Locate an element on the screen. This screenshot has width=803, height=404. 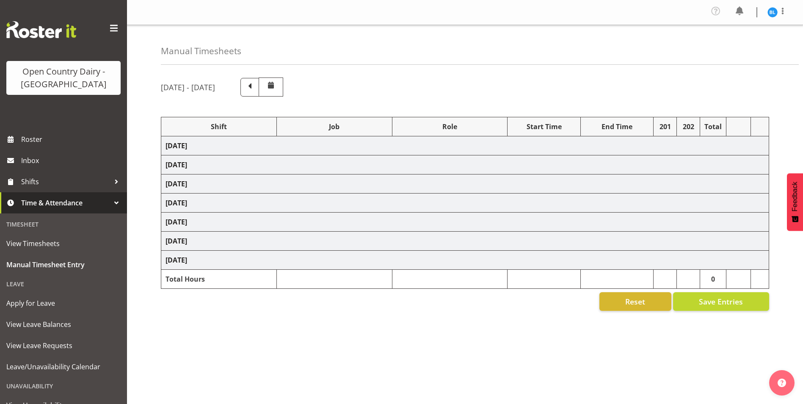
a: Leave/Unavailability Calendar is located at coordinates (63, 366).